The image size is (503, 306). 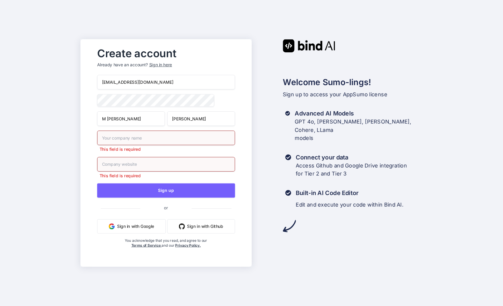 I want to click on span: or, so click(x=166, y=208).